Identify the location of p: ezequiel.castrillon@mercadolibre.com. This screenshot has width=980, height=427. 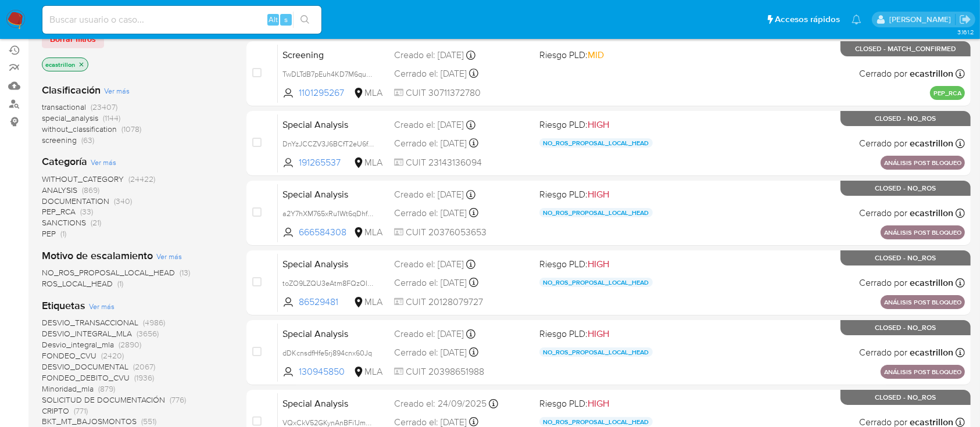
(922, 19).